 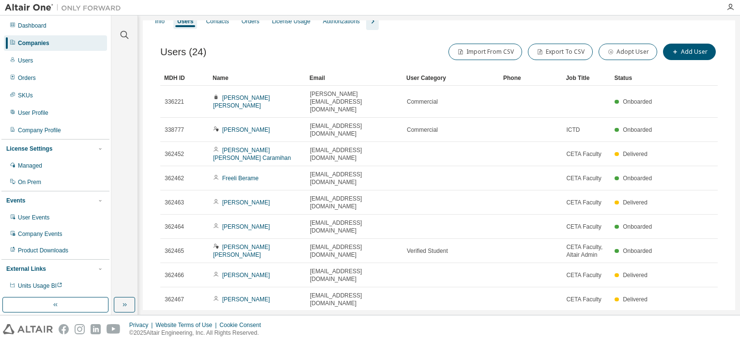 What do you see at coordinates (174, 202) in the screenshot?
I see `span: 362463` at bounding box center [174, 202].